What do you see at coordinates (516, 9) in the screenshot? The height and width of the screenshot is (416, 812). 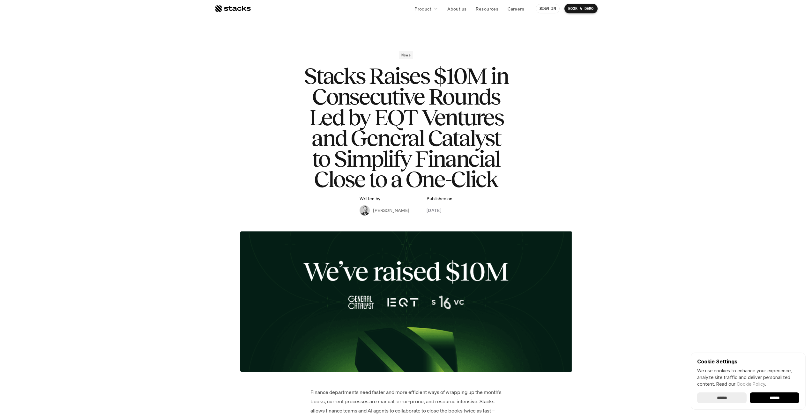 I see `p: Careers` at bounding box center [516, 9].